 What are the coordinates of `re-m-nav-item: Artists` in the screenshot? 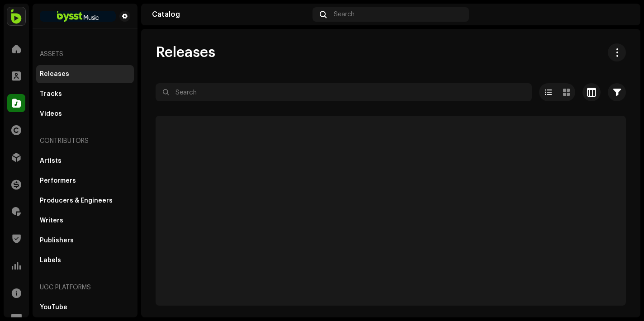 It's located at (85, 161).